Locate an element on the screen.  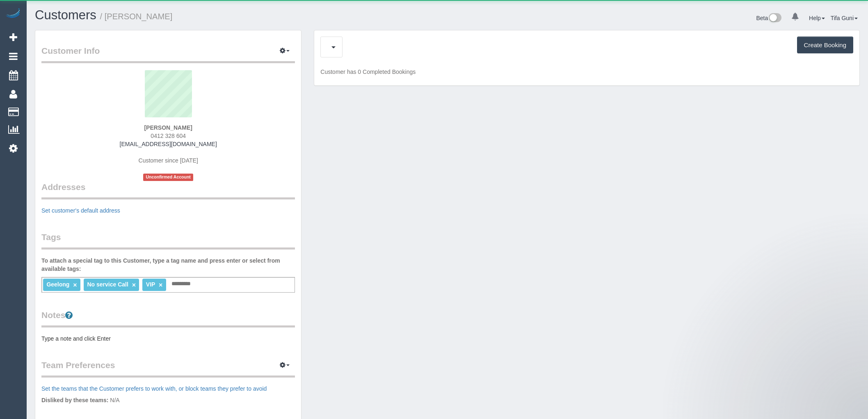
p: Customer has 0 Completed Bookings is located at coordinates (587, 72).